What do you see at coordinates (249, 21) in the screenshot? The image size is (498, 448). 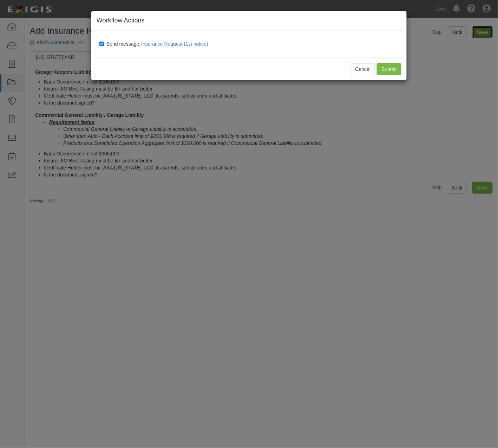 I see `h4: Workflow Actions` at bounding box center [249, 21].